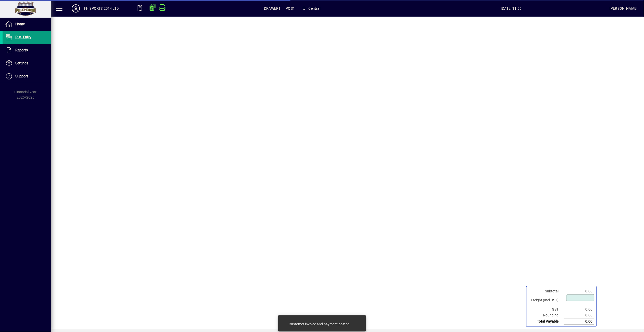  I want to click on td: Subtotal, so click(547, 290).